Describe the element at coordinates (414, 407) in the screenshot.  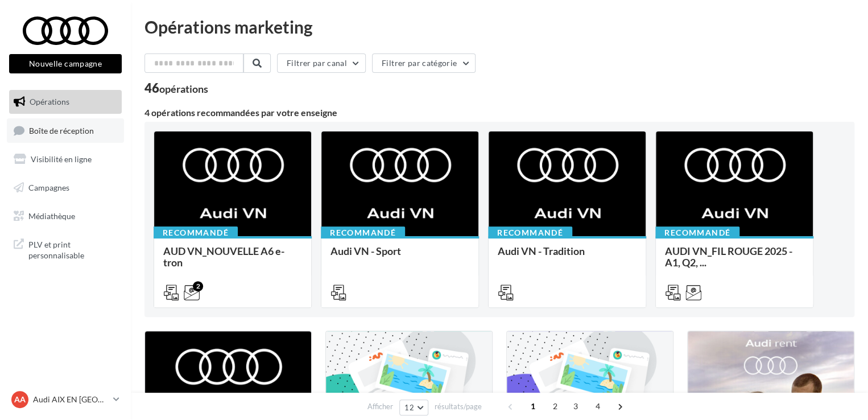
I see `button: 12` at that location.